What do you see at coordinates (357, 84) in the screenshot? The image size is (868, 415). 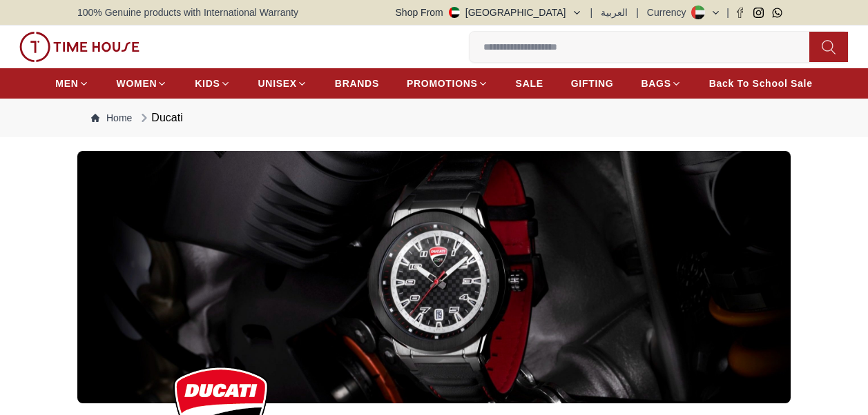 I see `span: BRANDS` at bounding box center [357, 84].